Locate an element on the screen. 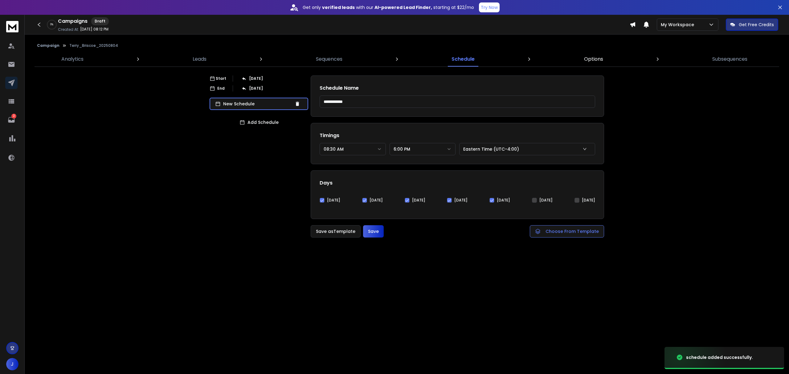  a: Options is located at coordinates (594, 59).